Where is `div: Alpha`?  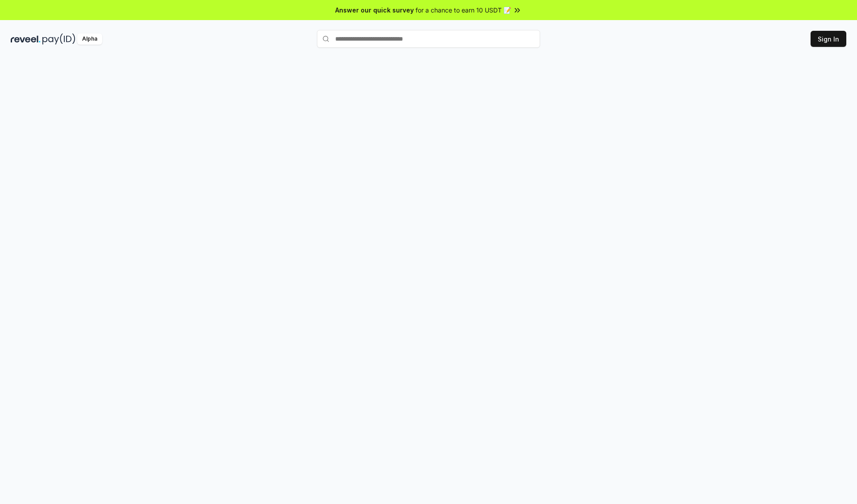 div: Alpha is located at coordinates (90, 39).